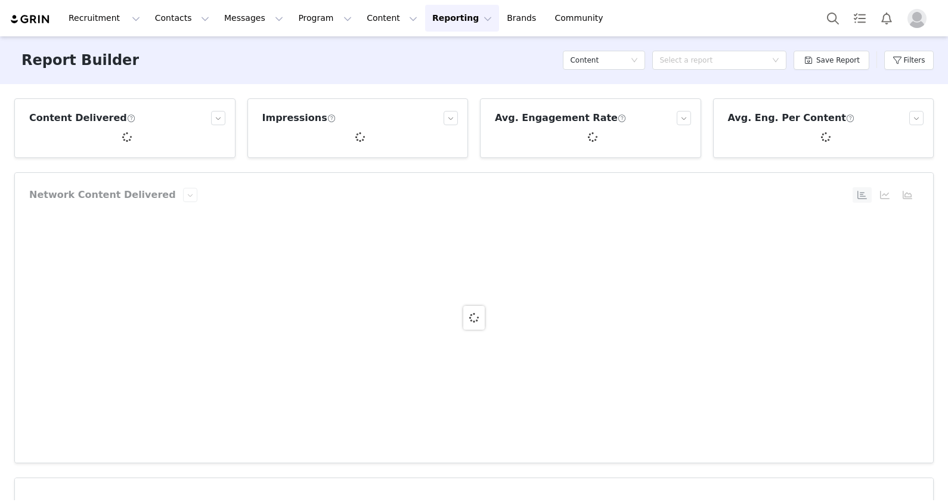 This screenshot has height=502, width=948. I want to click on button: Filters, so click(909, 60).